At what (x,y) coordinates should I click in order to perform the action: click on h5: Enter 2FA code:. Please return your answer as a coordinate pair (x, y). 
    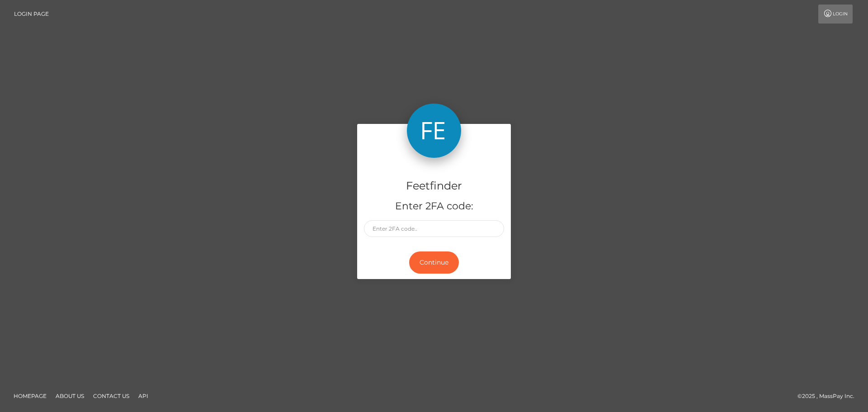
    Looking at the image, I should click on (434, 207).